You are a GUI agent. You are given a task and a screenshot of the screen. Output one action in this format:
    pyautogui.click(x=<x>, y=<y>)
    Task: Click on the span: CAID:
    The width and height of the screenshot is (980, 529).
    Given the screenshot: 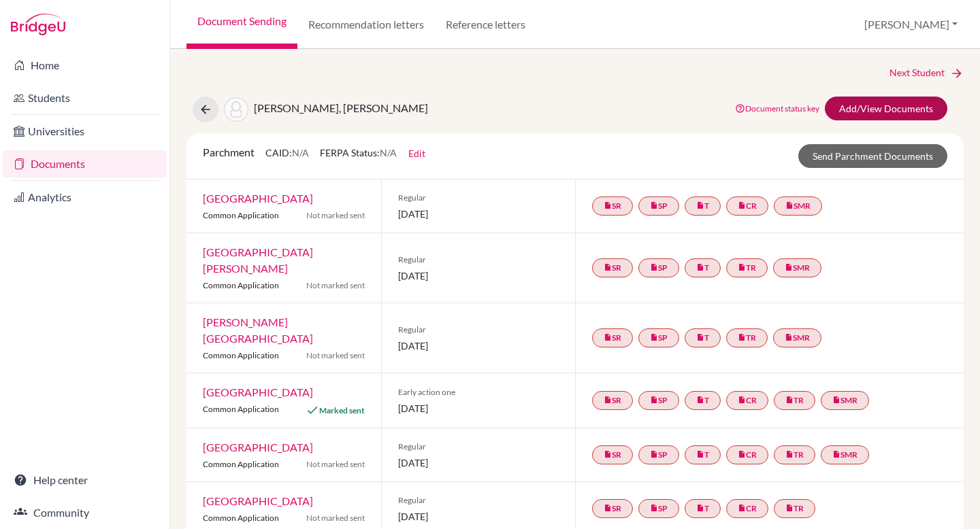 What is the action you would take?
    pyautogui.click(x=288, y=152)
    